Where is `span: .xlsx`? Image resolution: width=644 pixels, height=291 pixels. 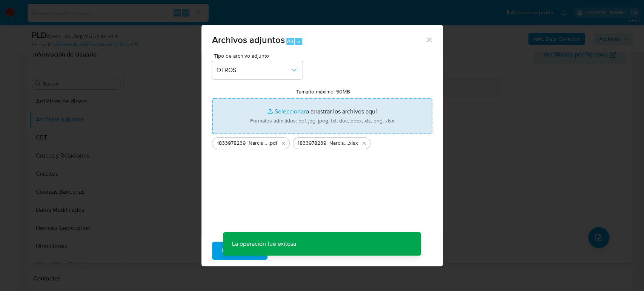 span: .xlsx is located at coordinates (353, 143).